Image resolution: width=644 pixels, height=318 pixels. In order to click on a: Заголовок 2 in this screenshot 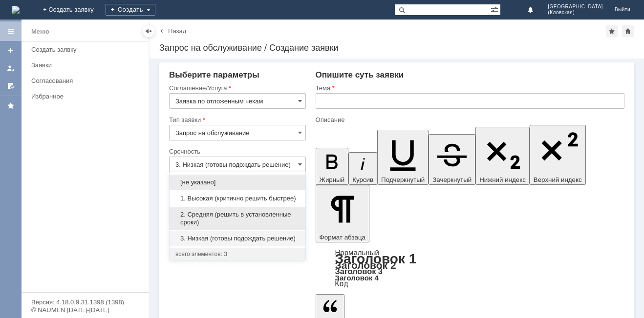, I will do `click(365, 265)`.